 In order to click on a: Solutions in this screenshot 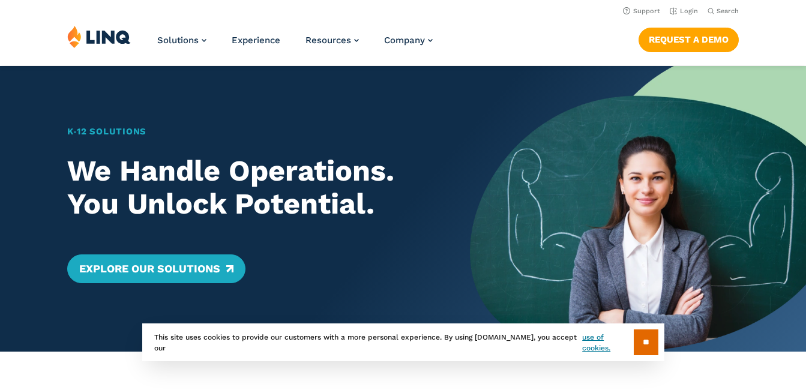, I will do `click(182, 40)`.